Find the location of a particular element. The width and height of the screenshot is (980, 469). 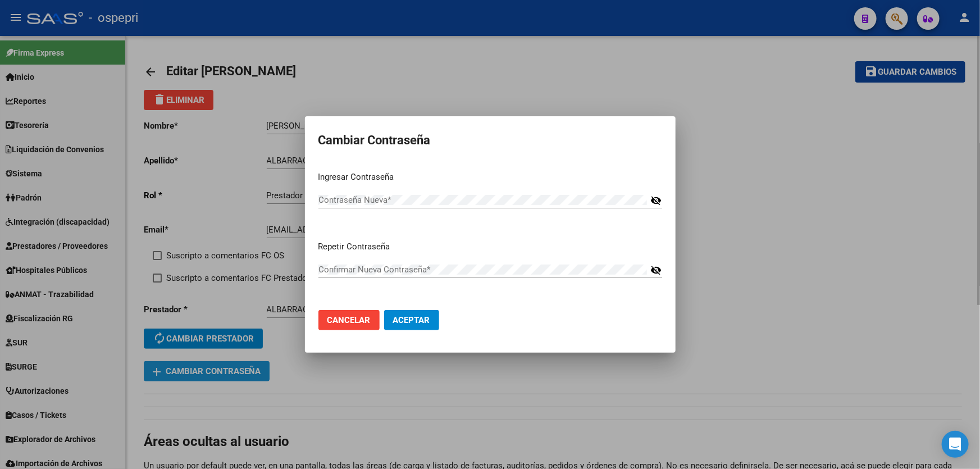

span: Aceptar is located at coordinates (412, 320).